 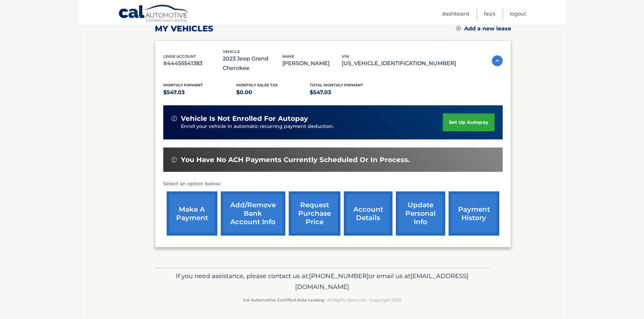 What do you see at coordinates (483, 28) in the screenshot?
I see `a: Add a new lease` at bounding box center [483, 28].